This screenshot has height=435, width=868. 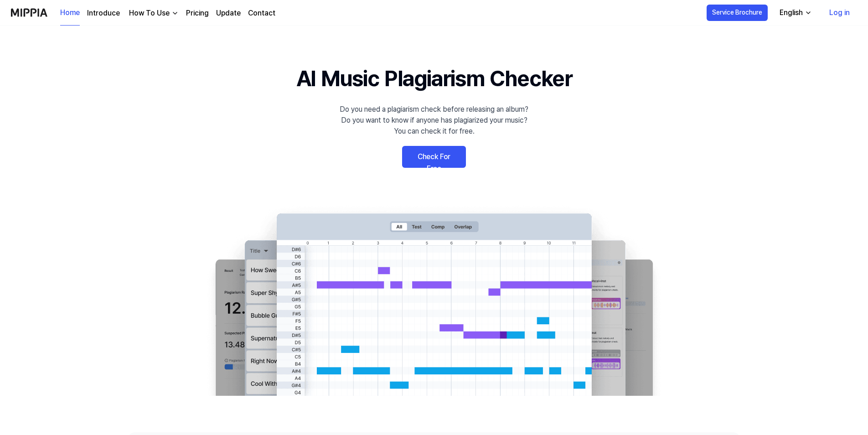 What do you see at coordinates (175, 13) in the screenshot?
I see `img: down` at bounding box center [175, 13].